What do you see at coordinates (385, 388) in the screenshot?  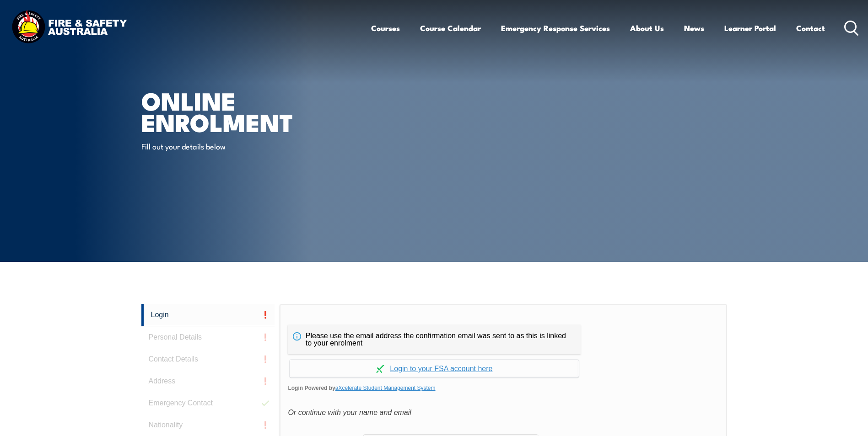 I see `a: aXcelerate Student Management System` at bounding box center [385, 388].